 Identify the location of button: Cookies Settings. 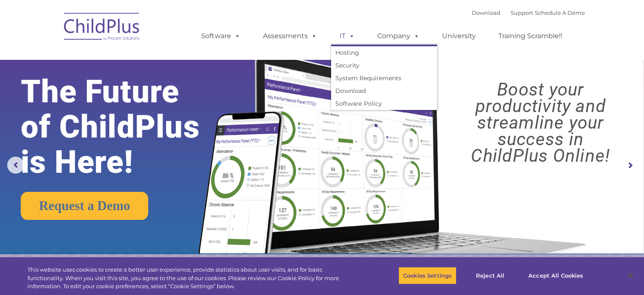
(427, 275).